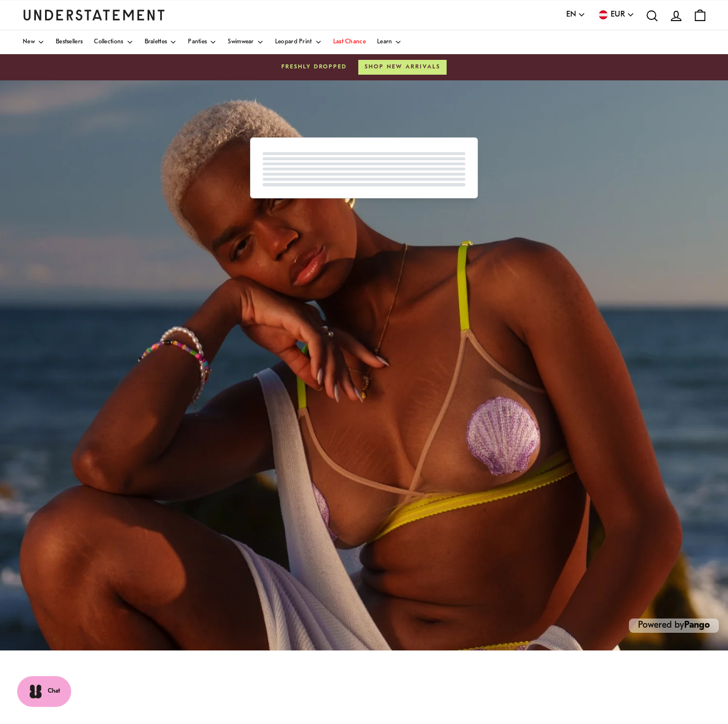 The image size is (728, 724). I want to click on a: New, so click(33, 42).